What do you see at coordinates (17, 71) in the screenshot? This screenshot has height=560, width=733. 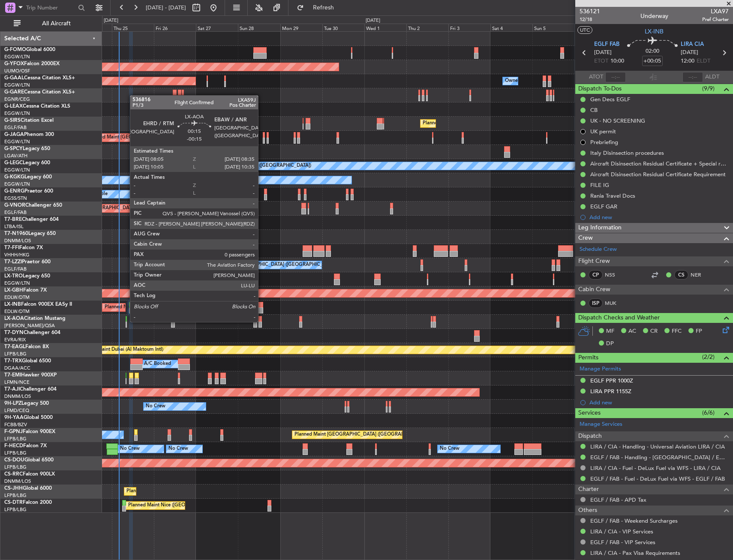 I see `a: UUMO/OSF` at bounding box center [17, 71].